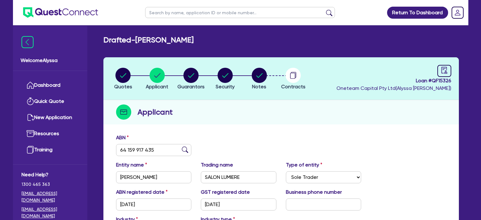 This screenshot has height=220, width=481. What do you see at coordinates (191, 79) in the screenshot?
I see `button: Guarantors` at bounding box center [191, 79].